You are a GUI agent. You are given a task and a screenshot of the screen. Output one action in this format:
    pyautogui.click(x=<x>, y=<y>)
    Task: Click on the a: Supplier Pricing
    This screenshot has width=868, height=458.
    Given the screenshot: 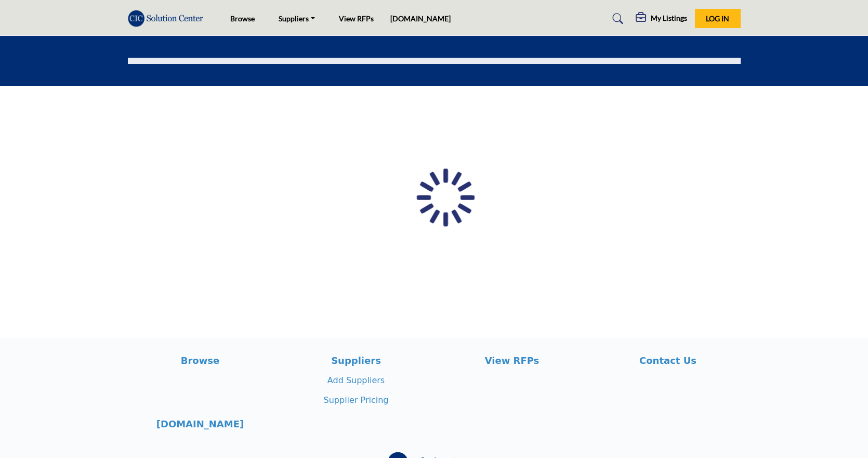 What is the action you would take?
    pyautogui.click(x=356, y=400)
    